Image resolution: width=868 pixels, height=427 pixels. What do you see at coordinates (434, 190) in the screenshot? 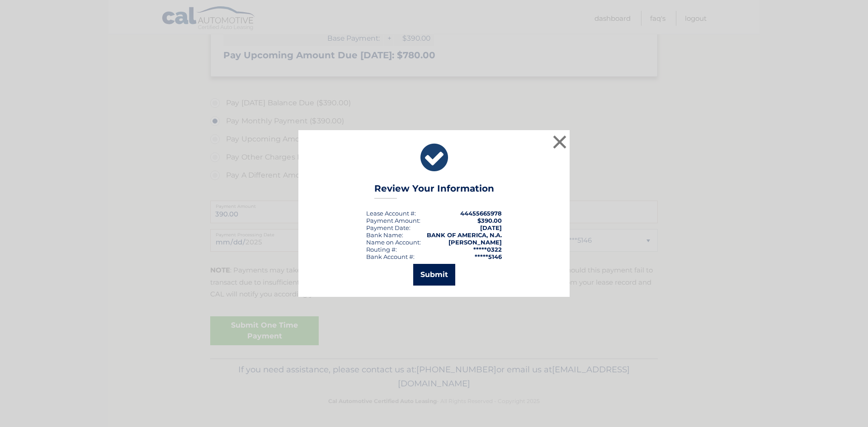
I see `h3: Review Your Information` at bounding box center [434, 190].